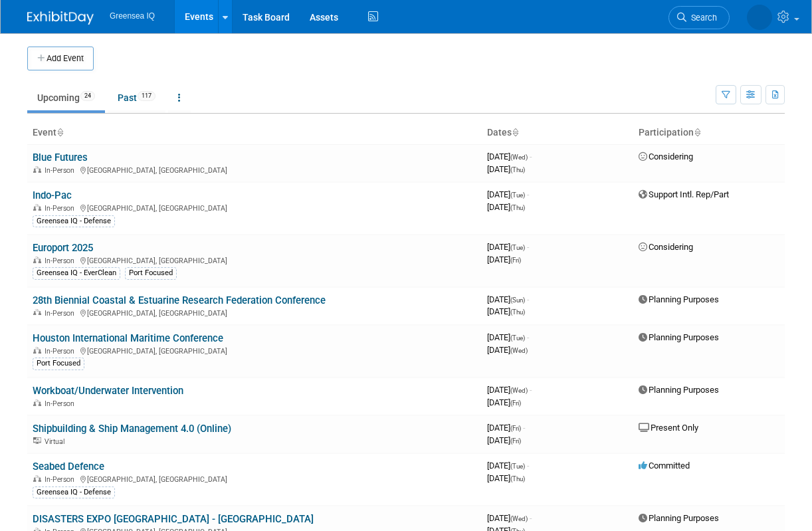  Describe the element at coordinates (52, 195) in the screenshot. I see `a: Indo-Pac` at that location.